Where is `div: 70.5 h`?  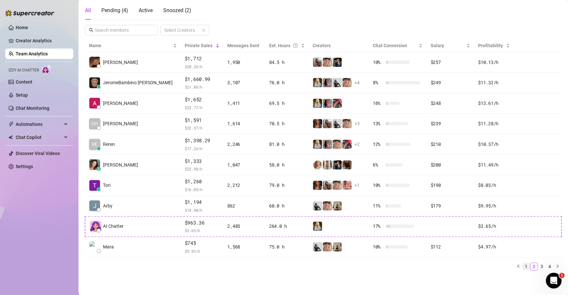
div: 70.5 h is located at coordinates (287, 123).